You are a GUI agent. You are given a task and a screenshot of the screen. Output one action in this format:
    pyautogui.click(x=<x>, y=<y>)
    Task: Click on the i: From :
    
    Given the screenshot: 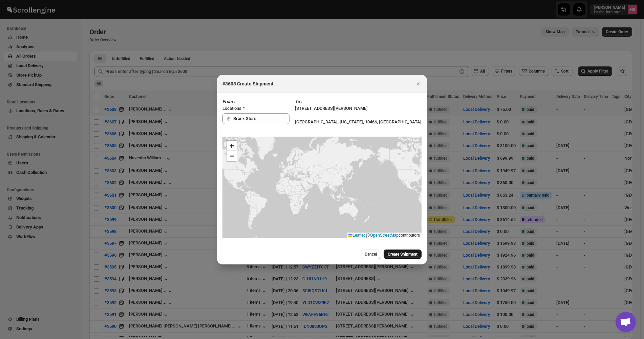 What is the action you would take?
    pyautogui.click(x=228, y=101)
    